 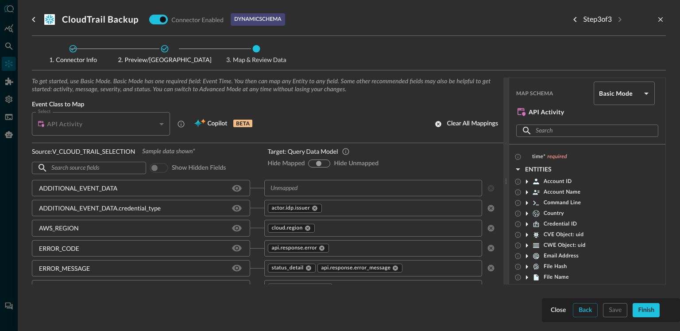 I want to click on h3: CloudTrail Backup, so click(x=100, y=19).